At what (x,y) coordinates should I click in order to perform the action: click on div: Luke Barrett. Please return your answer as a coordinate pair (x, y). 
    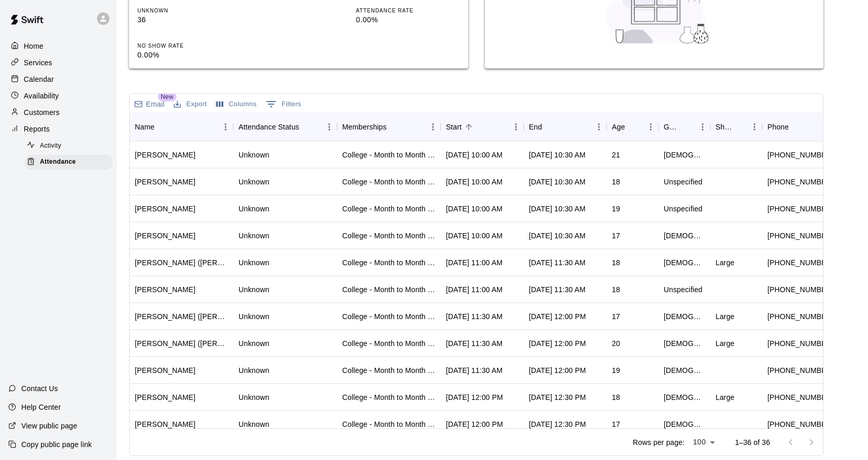
    Looking at the image, I should click on (165, 235).